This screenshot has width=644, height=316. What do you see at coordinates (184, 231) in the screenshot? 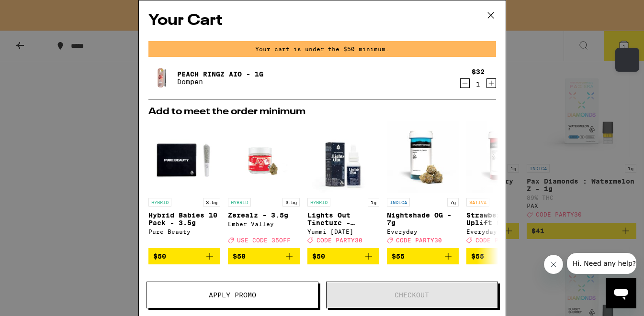
I see `div: Pure Beauty` at bounding box center [184, 231].